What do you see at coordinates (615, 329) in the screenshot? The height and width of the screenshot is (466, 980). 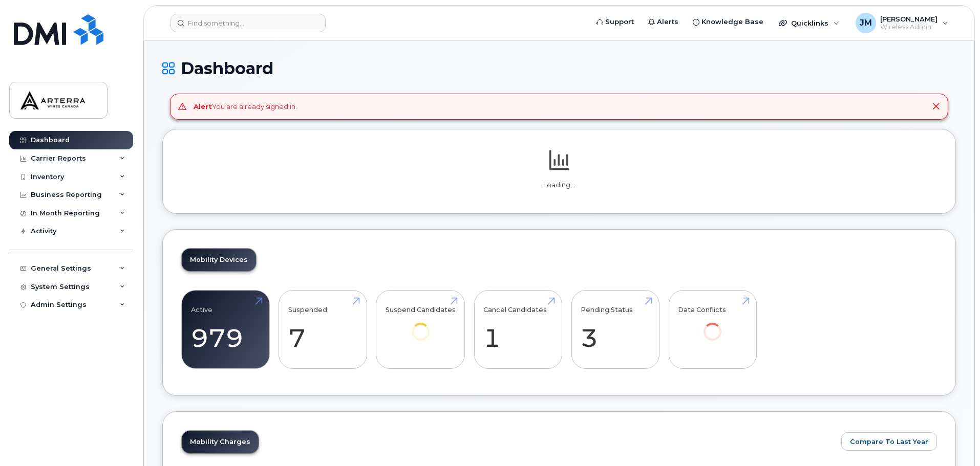 I see `a: Pending Status 3` at bounding box center [615, 329].